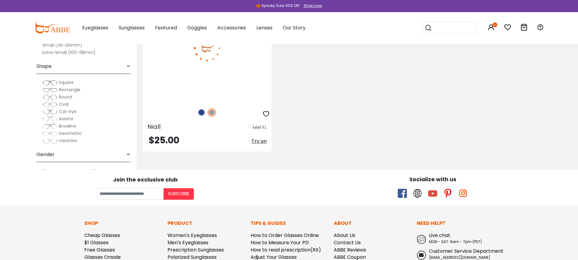  What do you see at coordinates (456, 242) in the screenshot?
I see `span: MON - SAT: 9am - 7pm (PST)` at bounding box center [456, 242].